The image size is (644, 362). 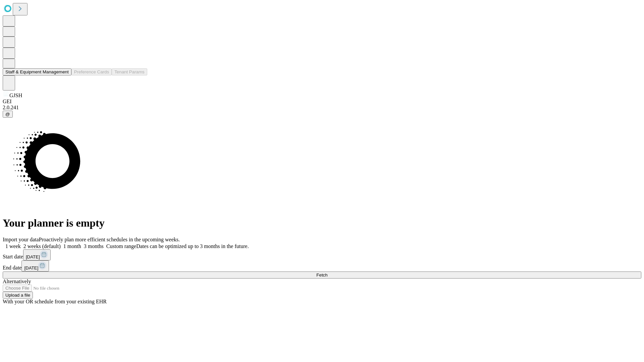 I want to click on span: 1 month, so click(x=72, y=246).